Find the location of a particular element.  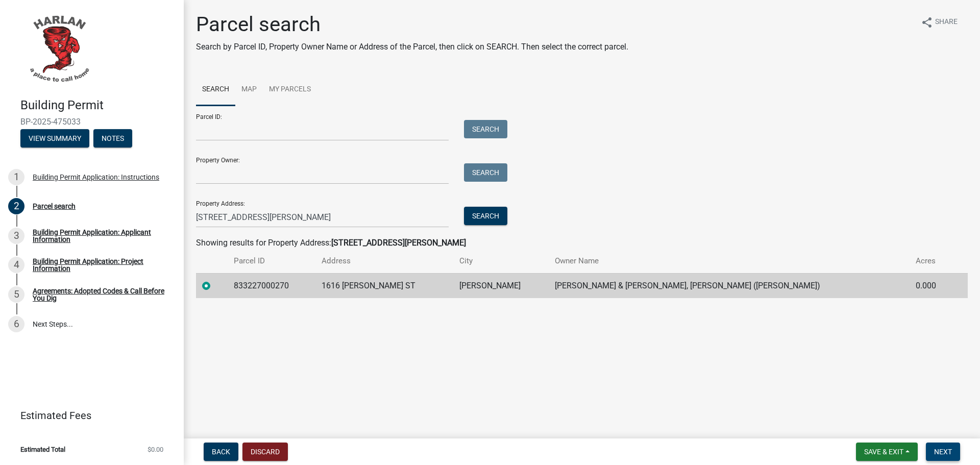

th: Owner Name is located at coordinates (729, 261).